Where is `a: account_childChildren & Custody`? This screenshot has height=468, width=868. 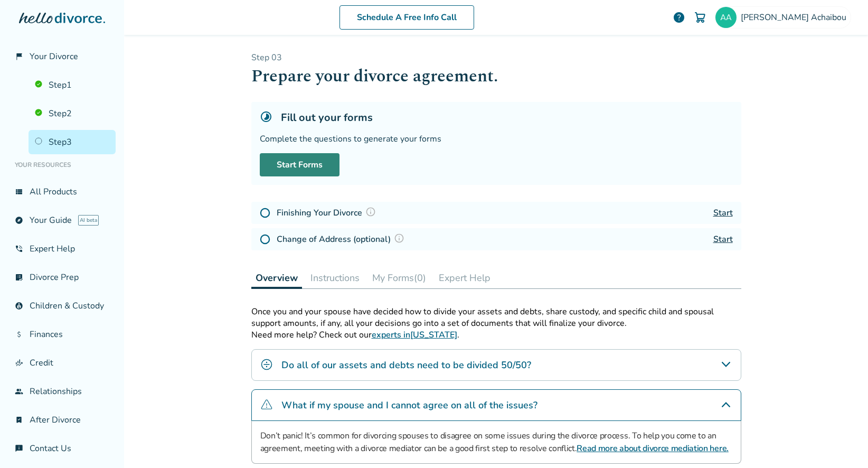
a: account_childChildren & Custody is located at coordinates (62, 306).